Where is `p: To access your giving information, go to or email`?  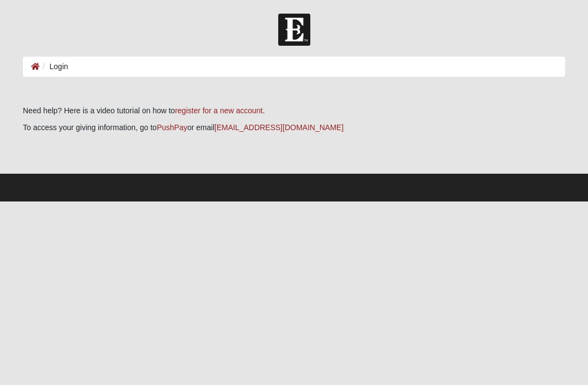 p: To access your giving information, go to or email is located at coordinates (294, 128).